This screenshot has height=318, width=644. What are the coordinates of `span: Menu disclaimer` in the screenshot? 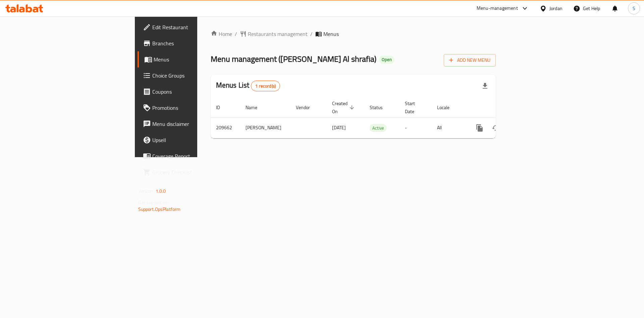 It's located at (195, 124).